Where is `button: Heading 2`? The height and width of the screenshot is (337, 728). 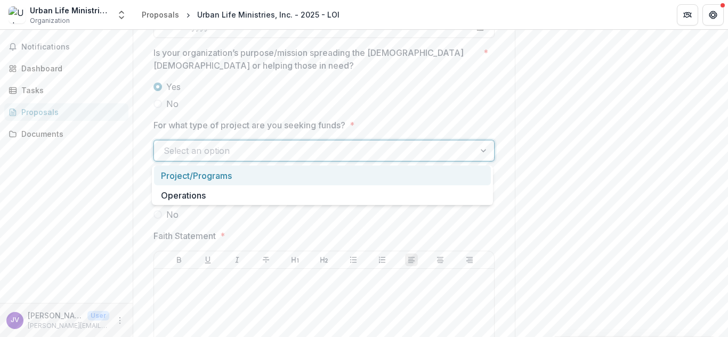
button: Heading 2 is located at coordinates (324, 260).